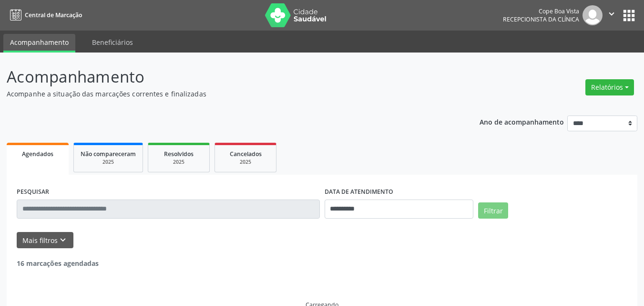  What do you see at coordinates (44, 15) in the screenshot?
I see `a: Central de Marcação` at bounding box center [44, 15].